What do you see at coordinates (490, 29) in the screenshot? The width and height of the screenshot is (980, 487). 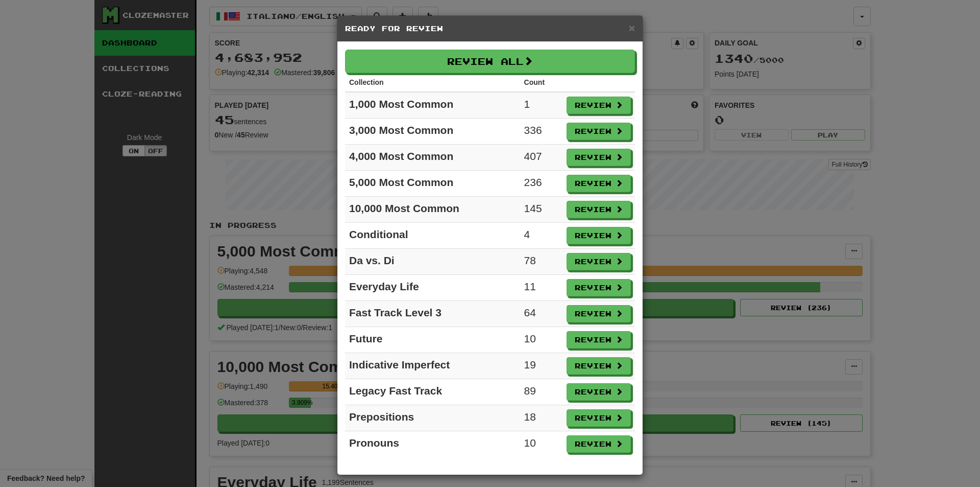 I see `h5: Ready for Review` at bounding box center [490, 29].